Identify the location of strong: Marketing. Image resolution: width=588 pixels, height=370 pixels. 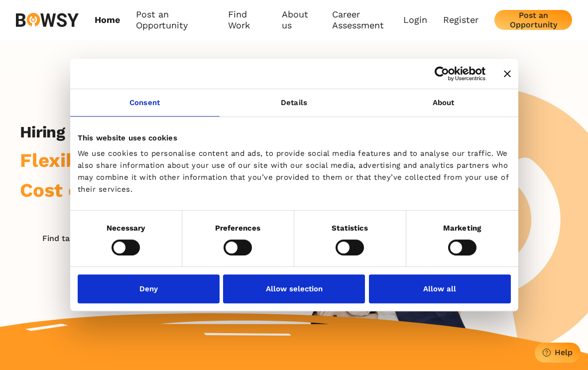
(462, 228).